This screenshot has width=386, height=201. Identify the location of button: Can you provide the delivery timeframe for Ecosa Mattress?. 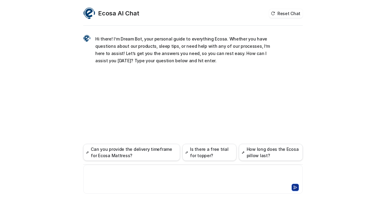
(132, 152).